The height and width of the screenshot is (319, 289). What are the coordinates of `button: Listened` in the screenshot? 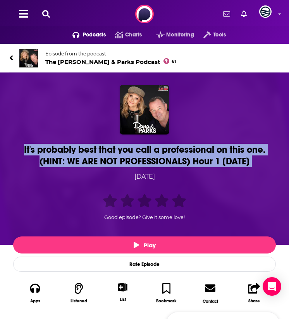 It's located at (79, 293).